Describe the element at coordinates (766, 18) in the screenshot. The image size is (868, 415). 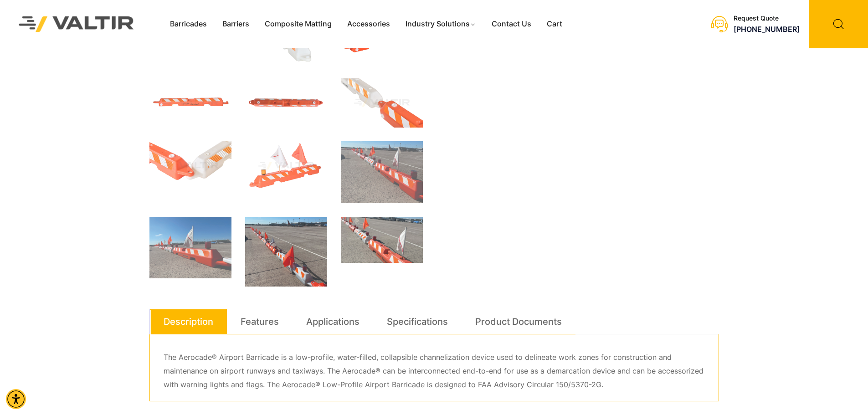
I see `div: Request Quote` at that location.